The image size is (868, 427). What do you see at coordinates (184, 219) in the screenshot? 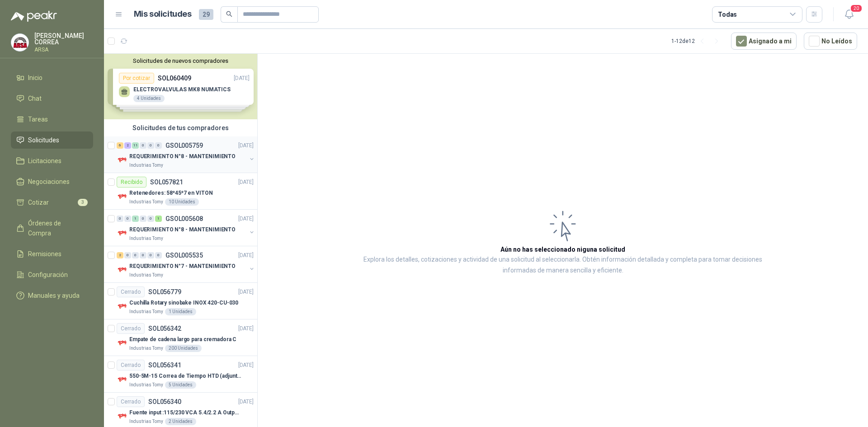
I see `p: GSOL005608` at bounding box center [184, 219].